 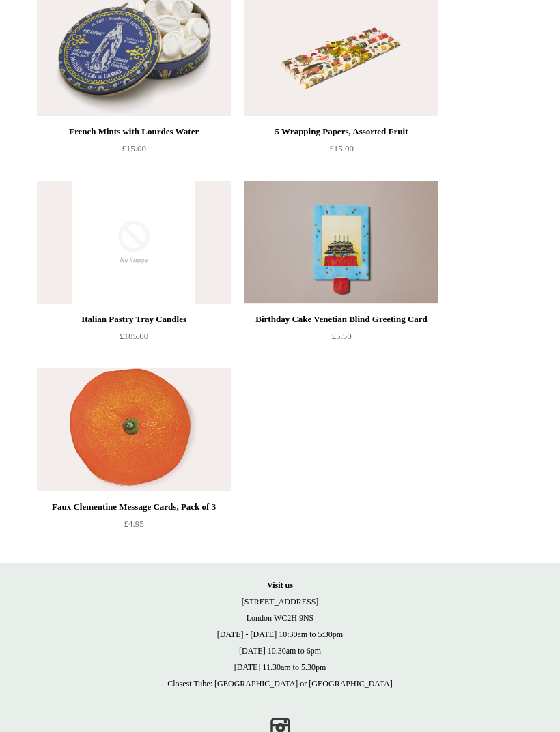 What do you see at coordinates (134, 430) in the screenshot?
I see `img: Faux Clementine Message Cards, Pack of 3` at bounding box center [134, 430].